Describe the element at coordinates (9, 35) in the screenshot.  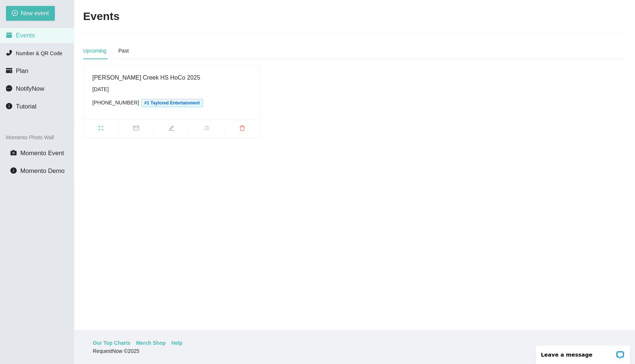
I see `span: calendar` at that location.